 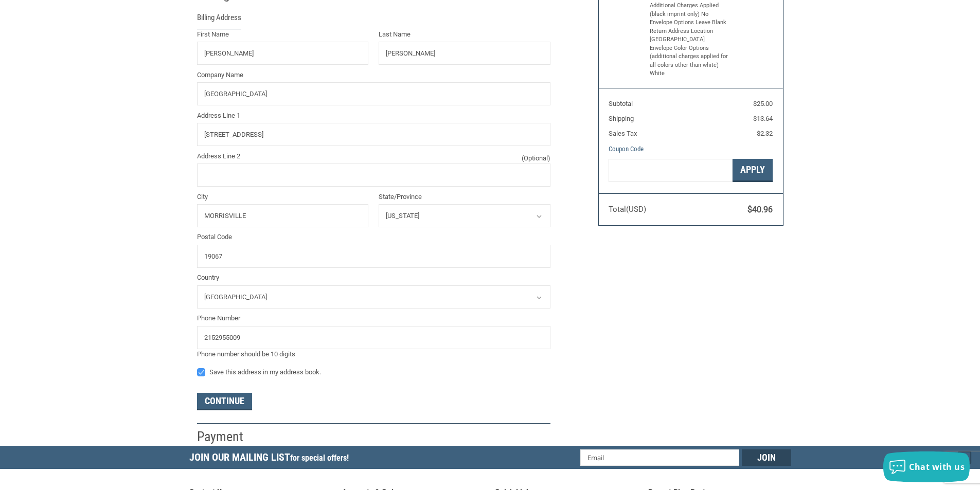 I want to click on span: Shipping, so click(x=621, y=118).